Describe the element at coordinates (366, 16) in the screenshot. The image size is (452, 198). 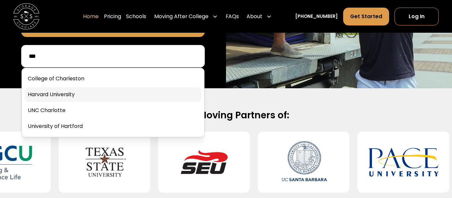
I see `a: Get Started` at that location.